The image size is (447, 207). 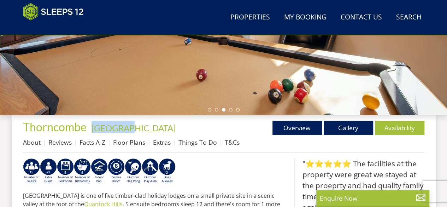 What do you see at coordinates (55, 126) in the screenshot?
I see `span: Thorncombe` at bounding box center [55, 126].